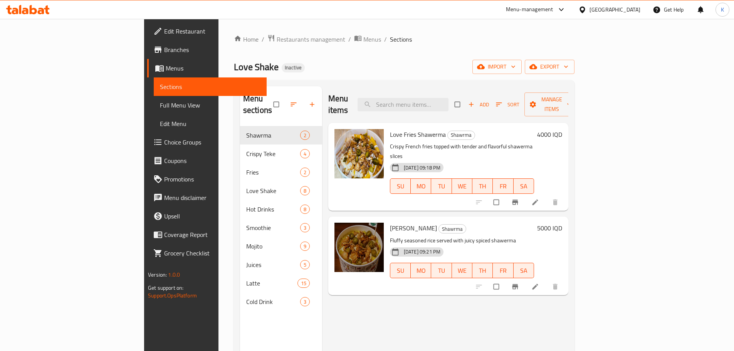 This screenshot has width=734, height=351. What do you see at coordinates (304, 283) in the screenshot?
I see `span: 15` at bounding box center [304, 283].